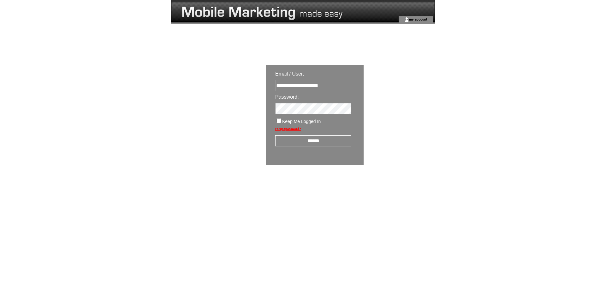 This screenshot has height=288, width=606. Describe the element at coordinates (290, 74) in the screenshot. I see `span: Email / User:` at that location.